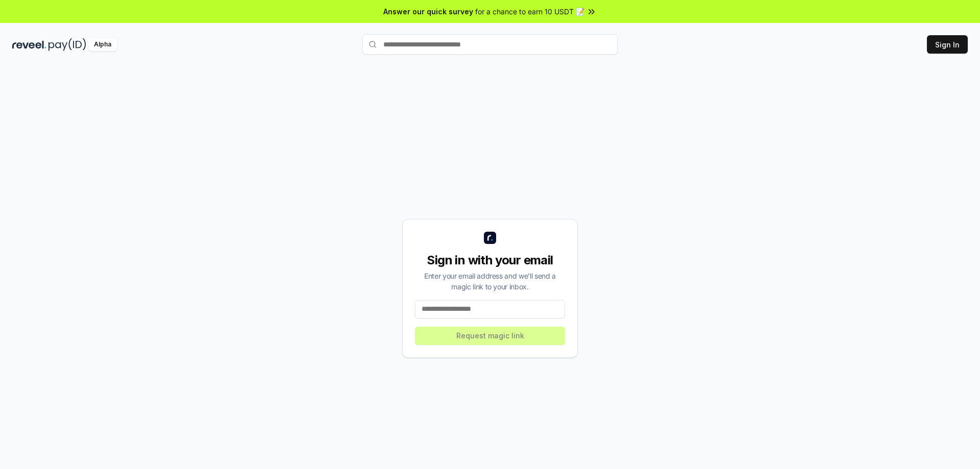 This screenshot has width=980, height=469. What do you see at coordinates (490, 238) in the screenshot?
I see `img: logo_small` at bounding box center [490, 238].